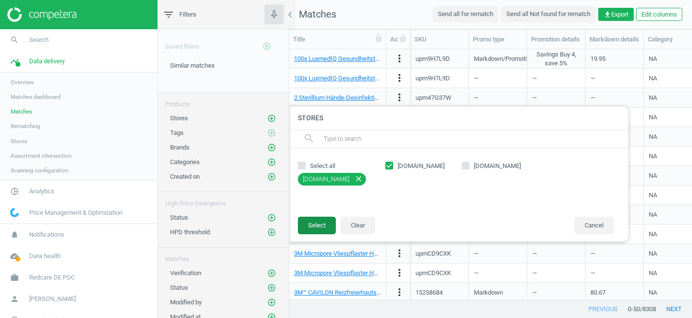  I want to click on span: Notifications, so click(47, 234).